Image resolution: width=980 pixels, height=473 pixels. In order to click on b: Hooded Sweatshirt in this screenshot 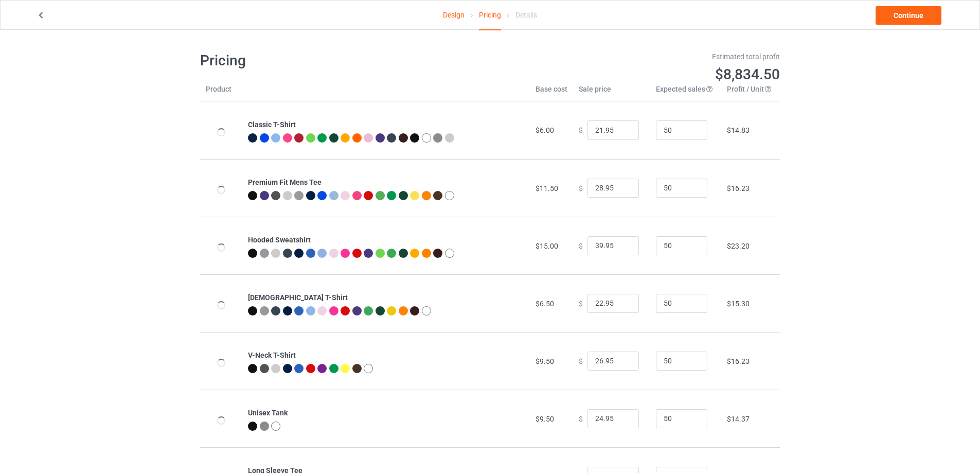, I will do `click(280, 239)`.